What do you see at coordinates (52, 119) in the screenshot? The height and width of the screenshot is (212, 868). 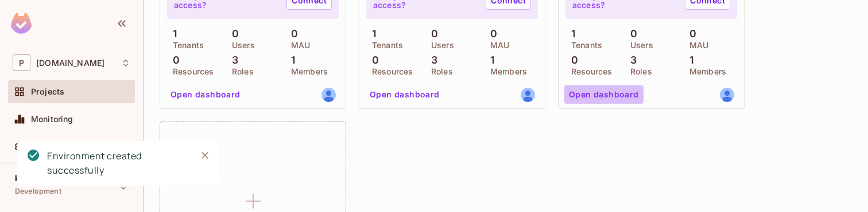 I see `span: Monitoring` at bounding box center [52, 119].